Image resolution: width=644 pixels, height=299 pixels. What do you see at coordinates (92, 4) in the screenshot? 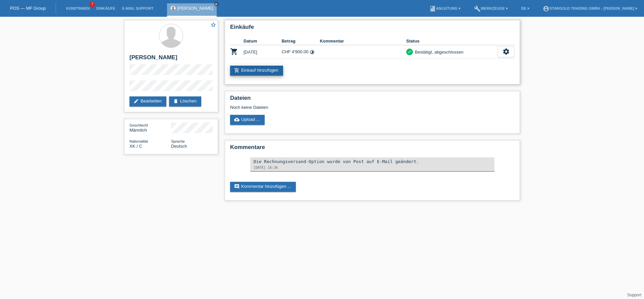
I see `span: 7` at bounding box center [92, 4].